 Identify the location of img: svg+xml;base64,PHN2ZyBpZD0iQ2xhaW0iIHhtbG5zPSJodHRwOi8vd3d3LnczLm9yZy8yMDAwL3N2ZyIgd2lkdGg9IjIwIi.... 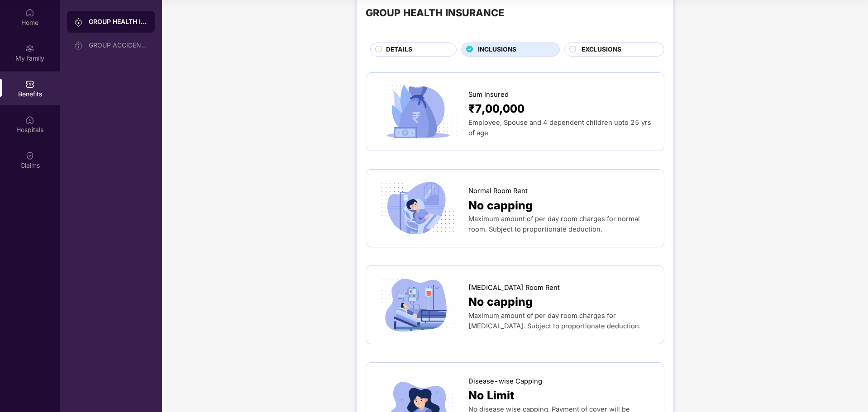
(30, 156).